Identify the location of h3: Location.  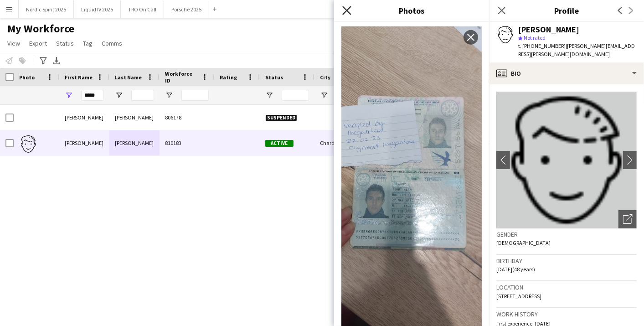
(566, 287).